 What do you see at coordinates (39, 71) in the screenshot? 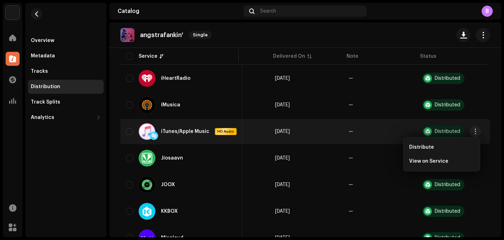
I see `div: Tracks` at bounding box center [39, 71].